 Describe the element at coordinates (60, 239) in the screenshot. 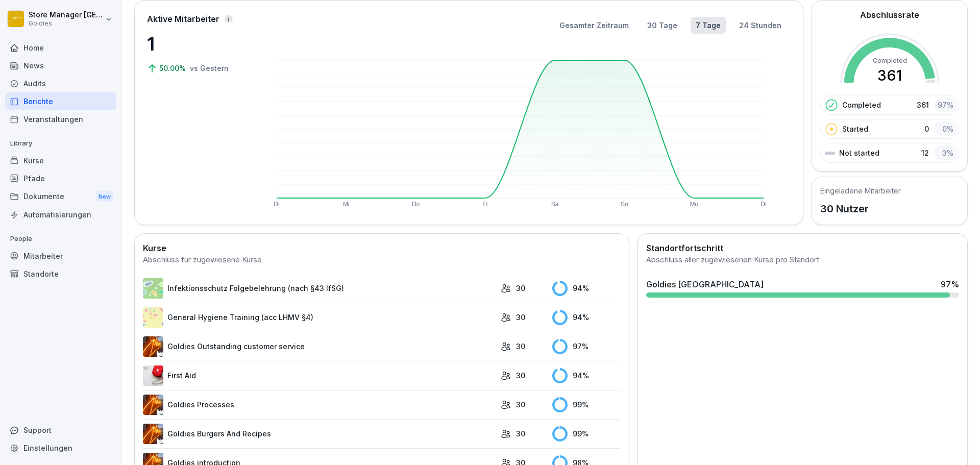

I see `p: People` at that location.